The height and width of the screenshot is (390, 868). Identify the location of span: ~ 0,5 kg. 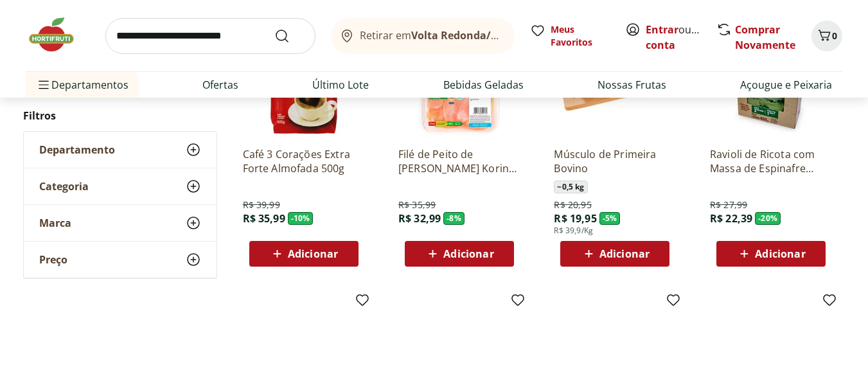
(571, 187).